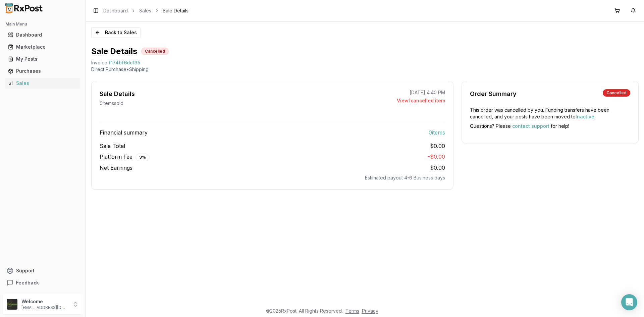 The width and height of the screenshot is (644, 317). Describe the element at coordinates (111, 103) in the screenshot. I see `p: 0 item s sold` at that location.